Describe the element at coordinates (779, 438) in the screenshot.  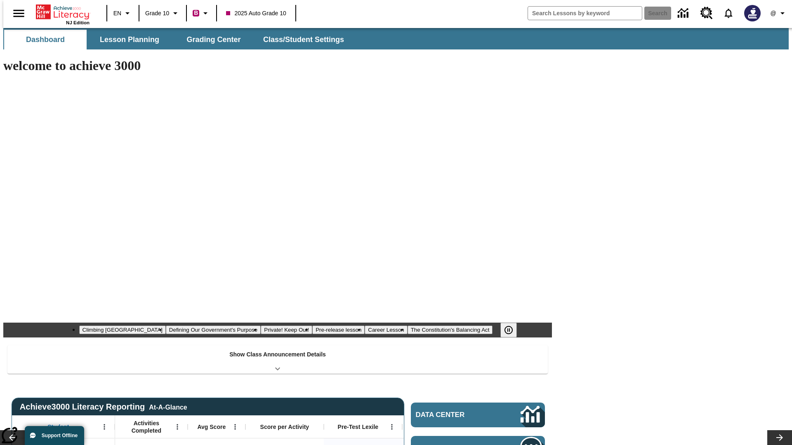
I see `button: Lesson carousel, Next` at that location.